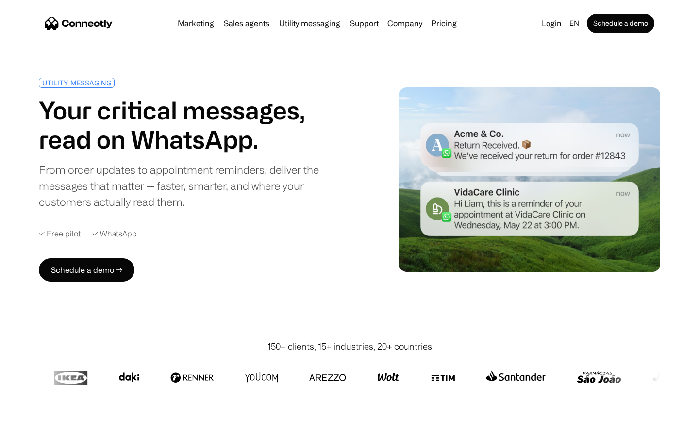  Describe the element at coordinates (574, 23) in the screenshot. I see `div: en` at that location.